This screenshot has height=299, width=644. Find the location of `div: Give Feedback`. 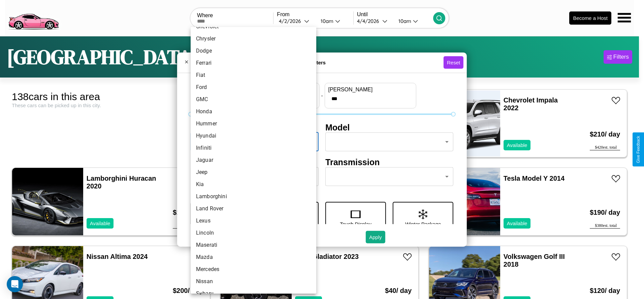

div: Give Feedback is located at coordinates (638, 149).